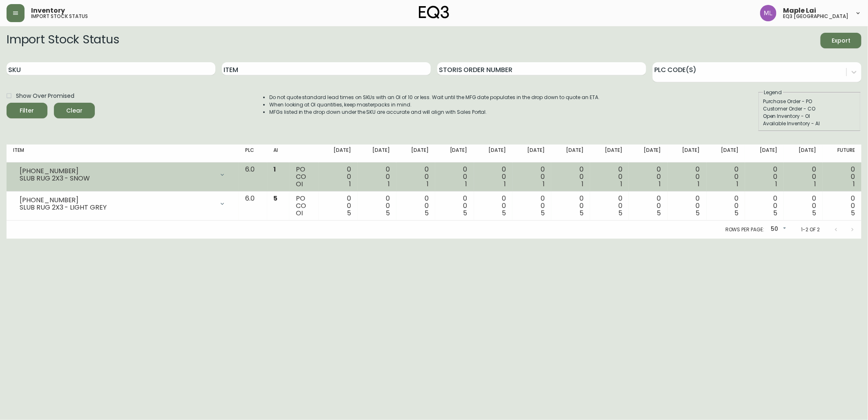 Image resolution: width=868 pixels, height=420 pixels. Describe the element at coordinates (117, 178) in the screenshot. I see `div: SLUB RUG 2X3 - SNOW` at that location.